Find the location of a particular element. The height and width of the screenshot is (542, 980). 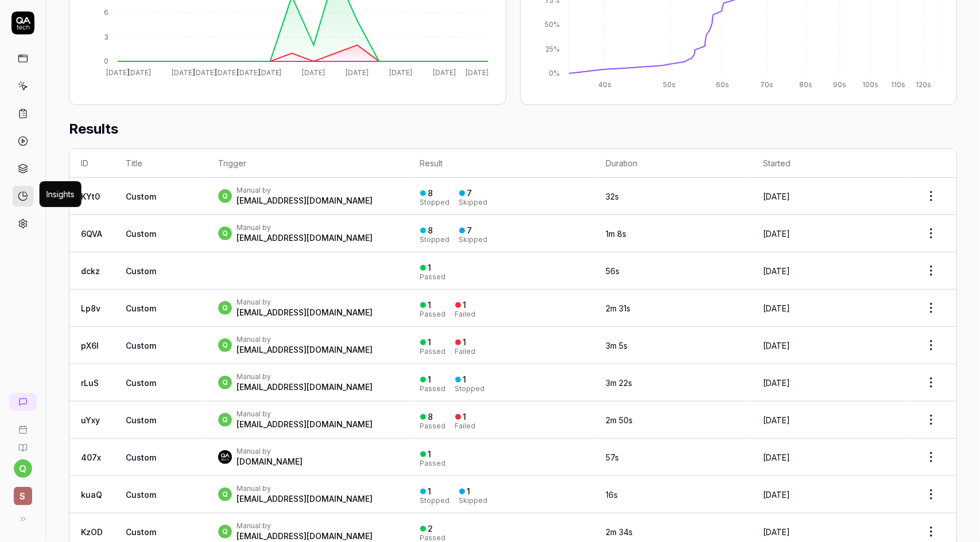

a: KYt0 is located at coordinates (90, 196).